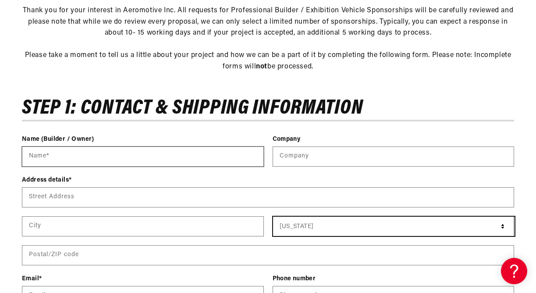  What do you see at coordinates (393, 278) in the screenshot?
I see `div: Phone number` at bounding box center [393, 278].